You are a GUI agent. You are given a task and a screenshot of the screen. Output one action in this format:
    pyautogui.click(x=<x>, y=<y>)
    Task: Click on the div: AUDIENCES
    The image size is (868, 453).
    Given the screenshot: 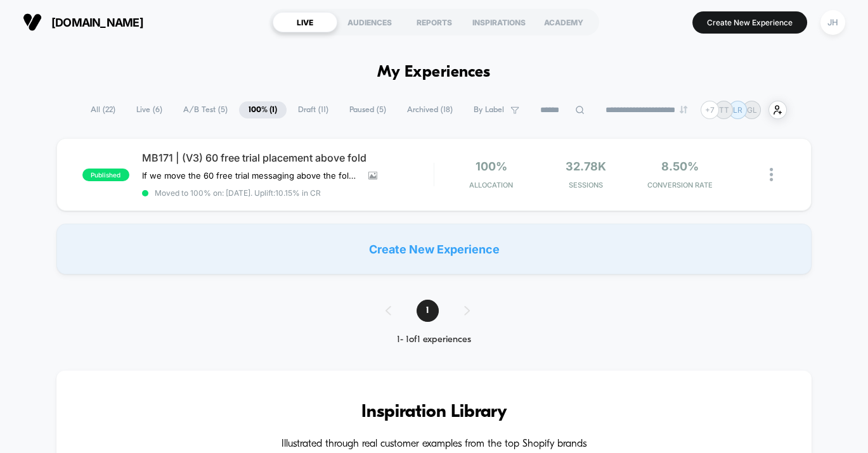 What is the action you would take?
    pyautogui.click(x=369, y=22)
    